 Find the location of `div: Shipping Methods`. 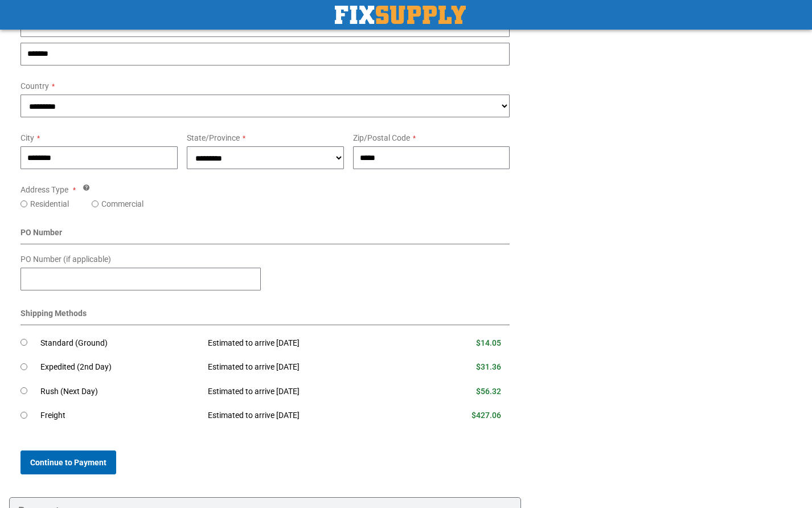

div: Shipping Methods is located at coordinates (264, 316).